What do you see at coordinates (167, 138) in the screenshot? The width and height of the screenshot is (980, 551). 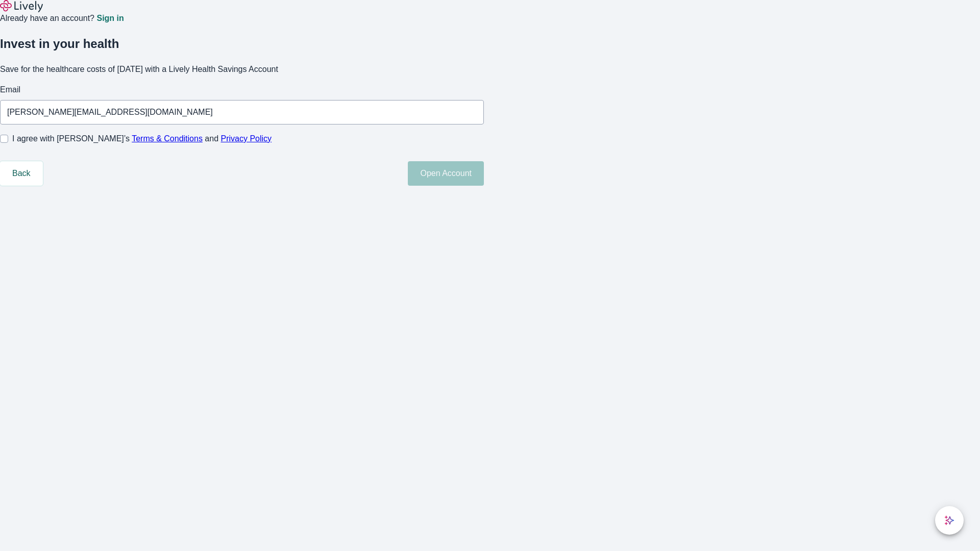 I see `a: Terms & Conditions` at bounding box center [167, 138].